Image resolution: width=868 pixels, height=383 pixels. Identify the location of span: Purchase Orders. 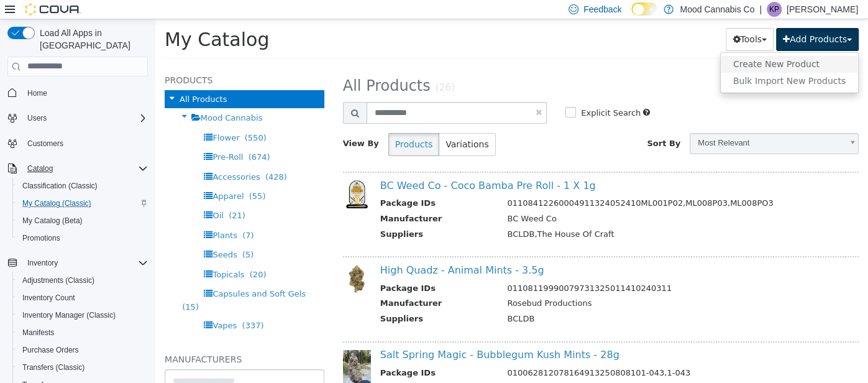
(50, 350).